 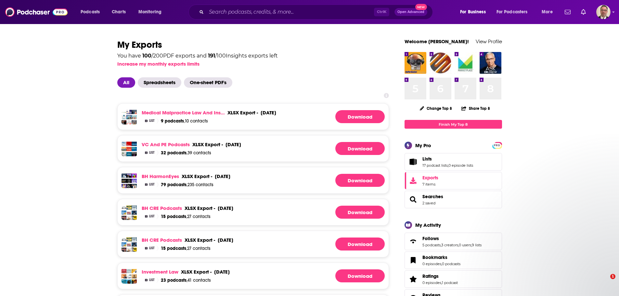 I want to click on a: Investment Law, so click(x=160, y=272).